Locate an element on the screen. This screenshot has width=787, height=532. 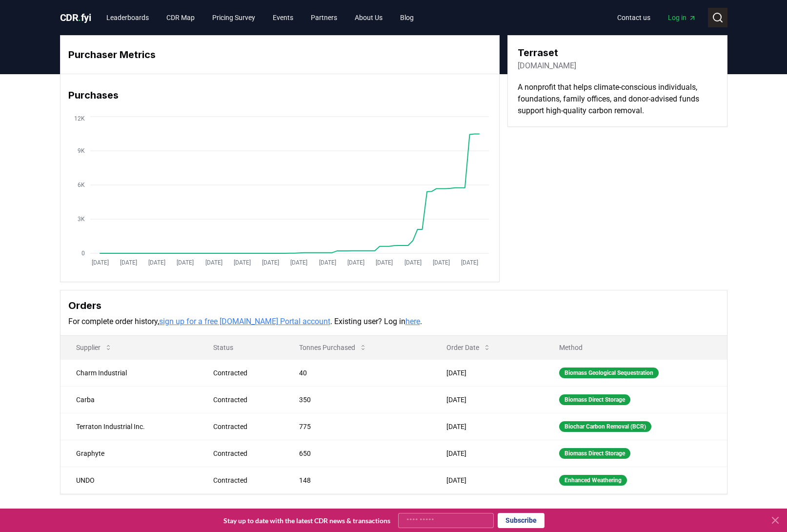
a: Leaderboards is located at coordinates (127, 18).